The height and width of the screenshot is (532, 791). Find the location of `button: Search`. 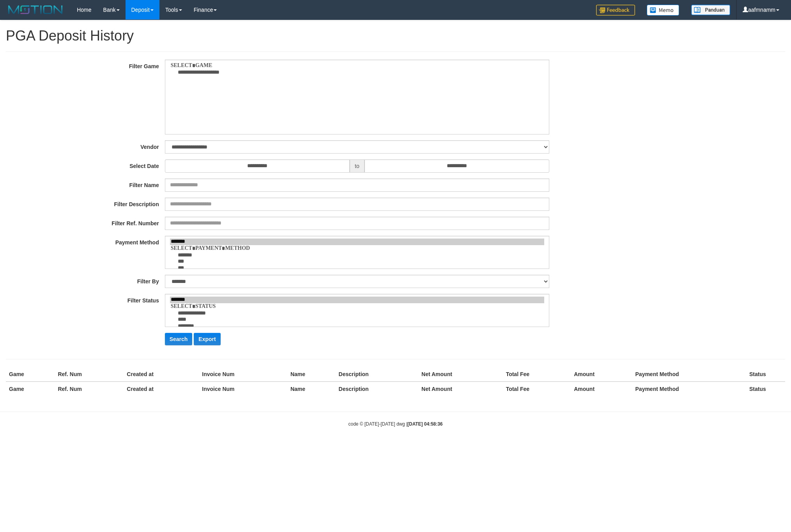

button: Search is located at coordinates (178, 339).